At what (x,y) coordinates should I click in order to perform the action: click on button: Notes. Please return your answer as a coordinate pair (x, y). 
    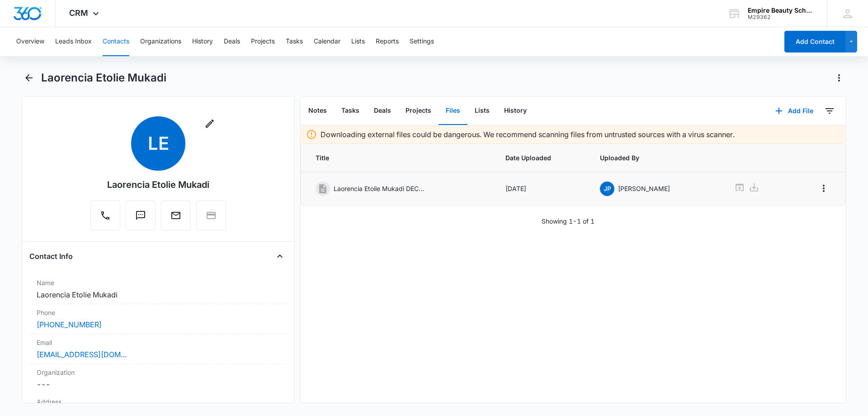
    Looking at the image, I should click on (318, 111).